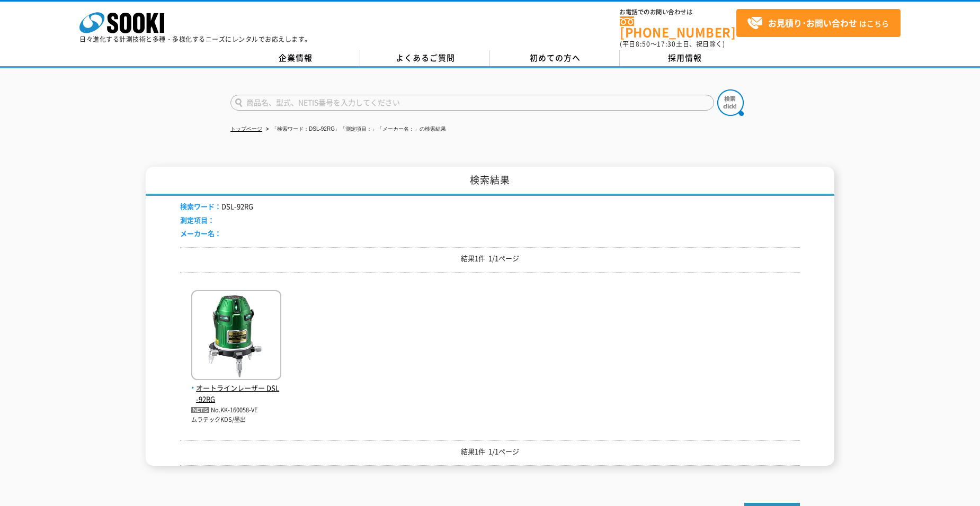  Describe the element at coordinates (197, 220) in the screenshot. I see `span: 測定項目：` at that location.